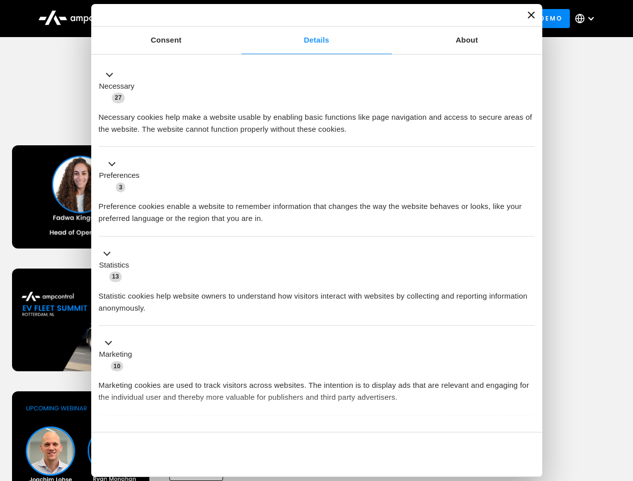 The width and height of the screenshot is (633, 481). I want to click on button: Necessary (27), so click(120, 86).